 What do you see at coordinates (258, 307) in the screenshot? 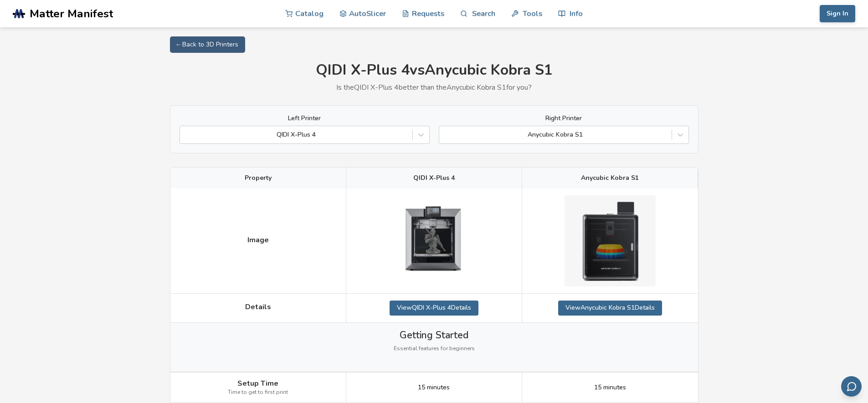
I see `span: Details` at bounding box center [258, 307].